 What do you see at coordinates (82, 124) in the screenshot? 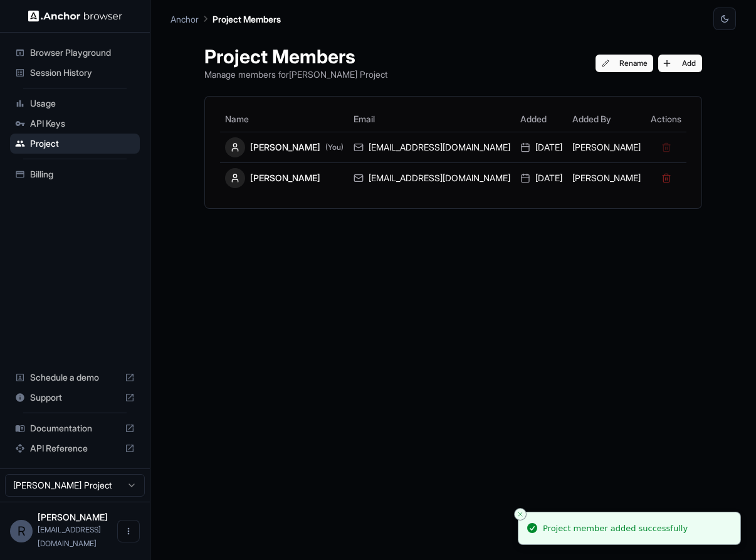
I see `span: API Keys` at bounding box center [82, 124].